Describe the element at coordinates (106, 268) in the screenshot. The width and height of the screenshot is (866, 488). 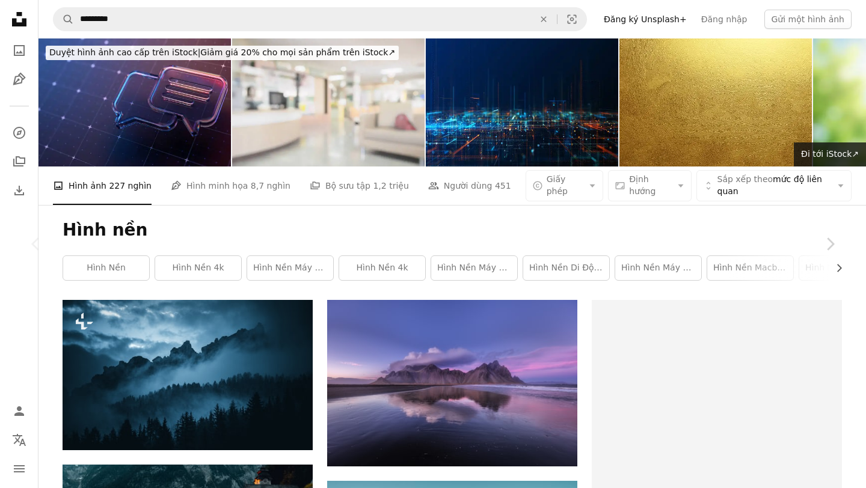
I see `a: hình nền` at that location.